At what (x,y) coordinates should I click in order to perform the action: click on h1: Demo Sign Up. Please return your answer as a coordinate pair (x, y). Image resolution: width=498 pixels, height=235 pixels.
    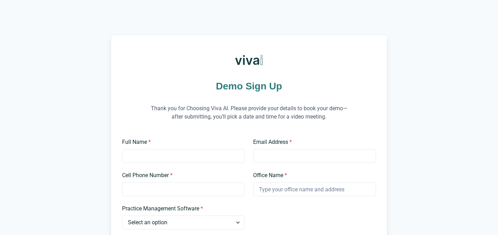
    Looking at the image, I should click on (249, 86).